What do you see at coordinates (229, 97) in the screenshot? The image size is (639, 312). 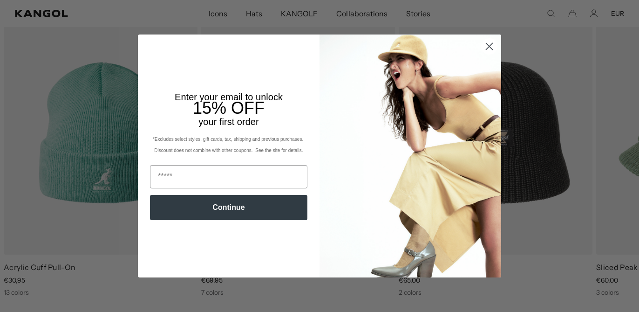 I see `span: Enter your email to unlock` at bounding box center [229, 97].